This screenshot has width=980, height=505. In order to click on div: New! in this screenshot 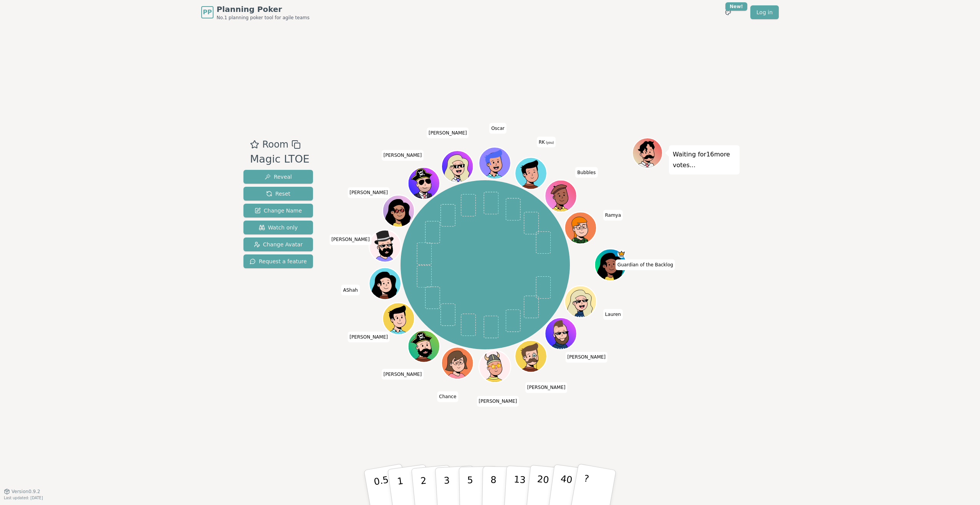, I will do `click(737, 6)`.